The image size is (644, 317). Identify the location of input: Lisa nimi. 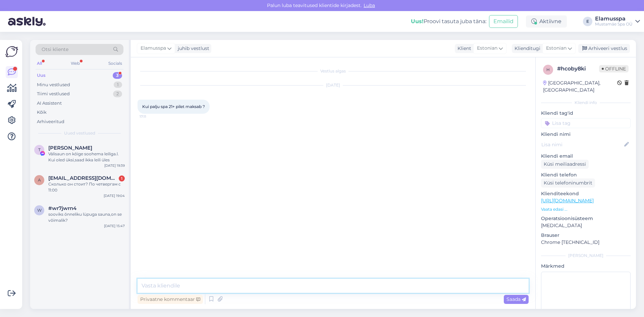
(582, 145).